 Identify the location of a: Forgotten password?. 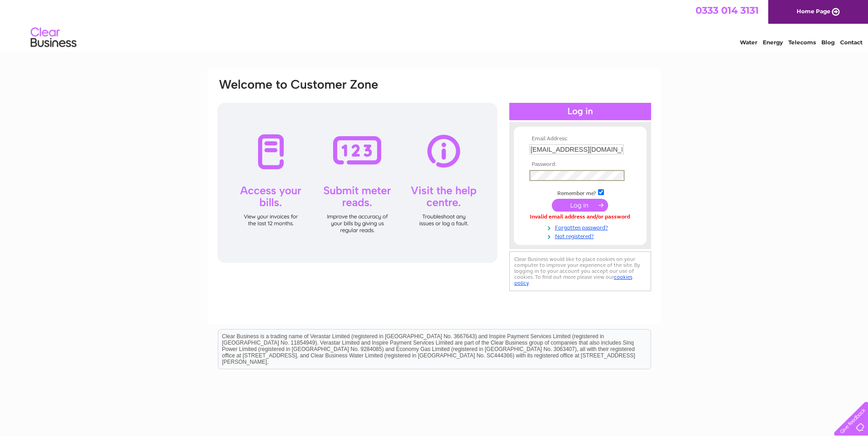
(581, 226).